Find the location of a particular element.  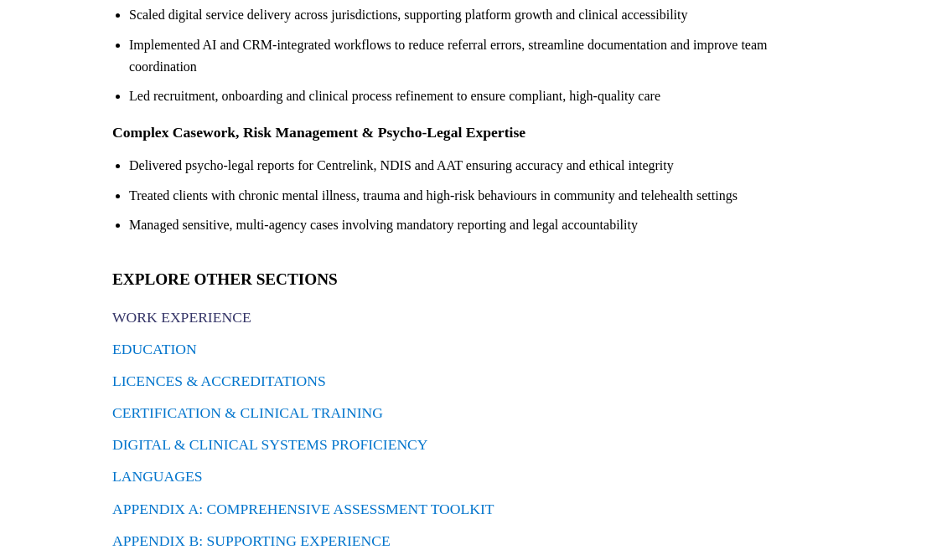

img: tab_domain_overview_orange.svg is located at coordinates (52, 104).